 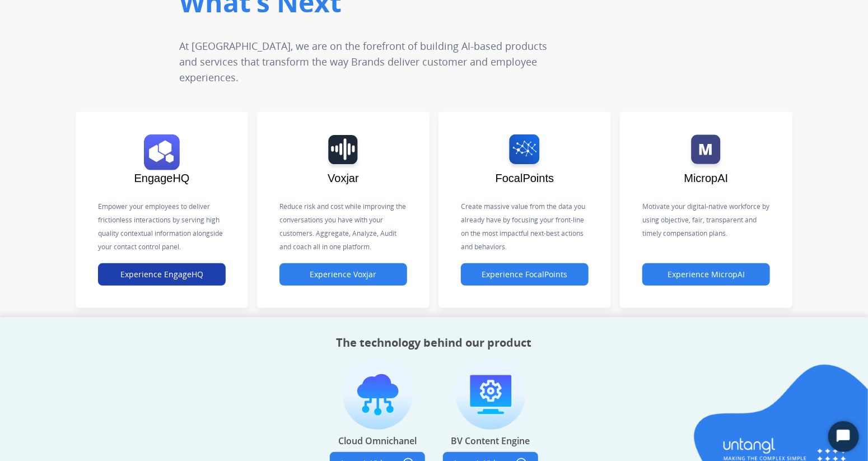 What do you see at coordinates (706, 178) in the screenshot?
I see `span: MicropAI` at bounding box center [706, 178].